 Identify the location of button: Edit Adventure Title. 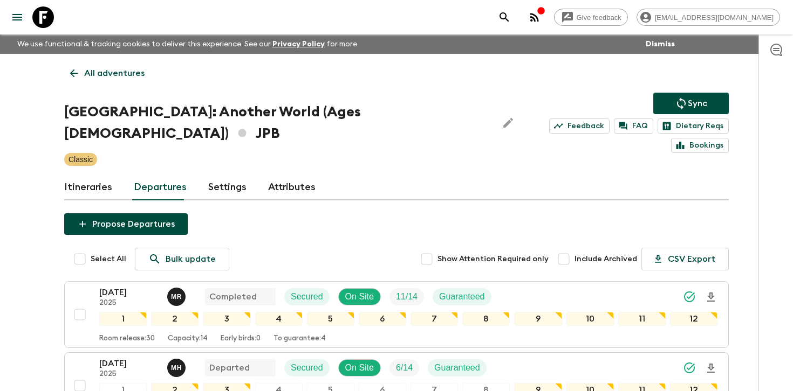
(508, 123).